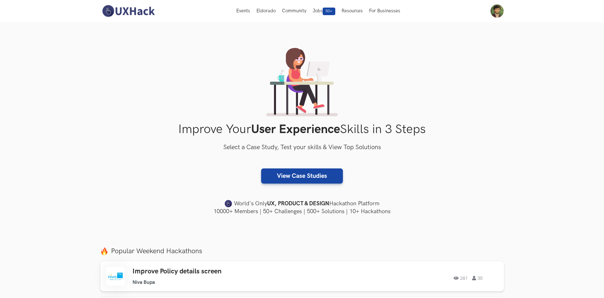 The image size is (604, 298). What do you see at coordinates (128, 11) in the screenshot?
I see `img: UXHack-logo.png` at bounding box center [128, 11].